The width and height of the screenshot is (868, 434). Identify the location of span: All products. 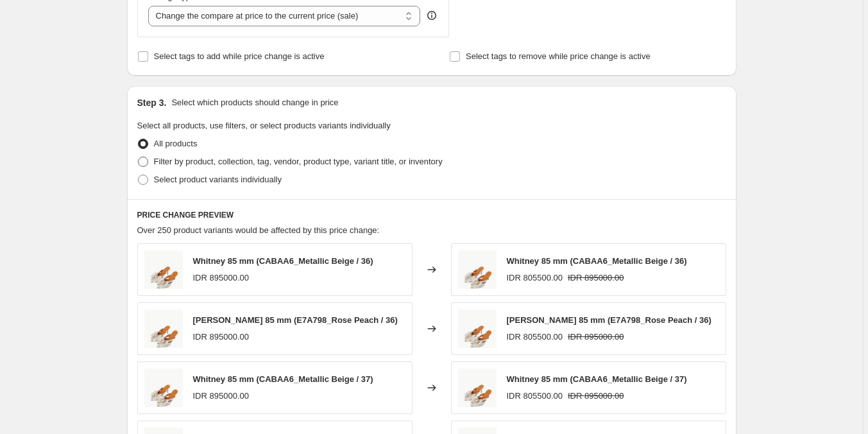
(176, 143).